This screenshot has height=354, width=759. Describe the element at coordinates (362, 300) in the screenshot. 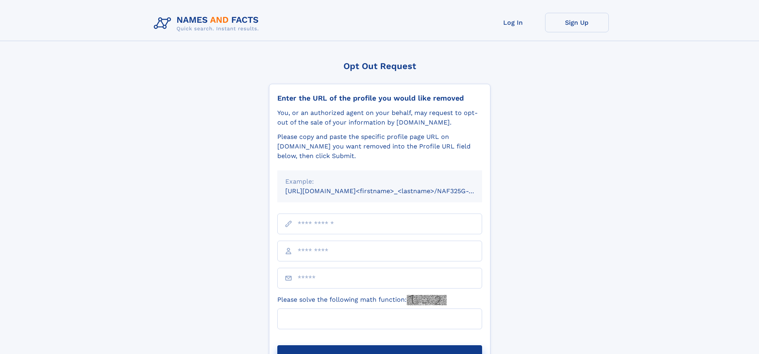

I see `label: Please solve the following math function:` at that location.